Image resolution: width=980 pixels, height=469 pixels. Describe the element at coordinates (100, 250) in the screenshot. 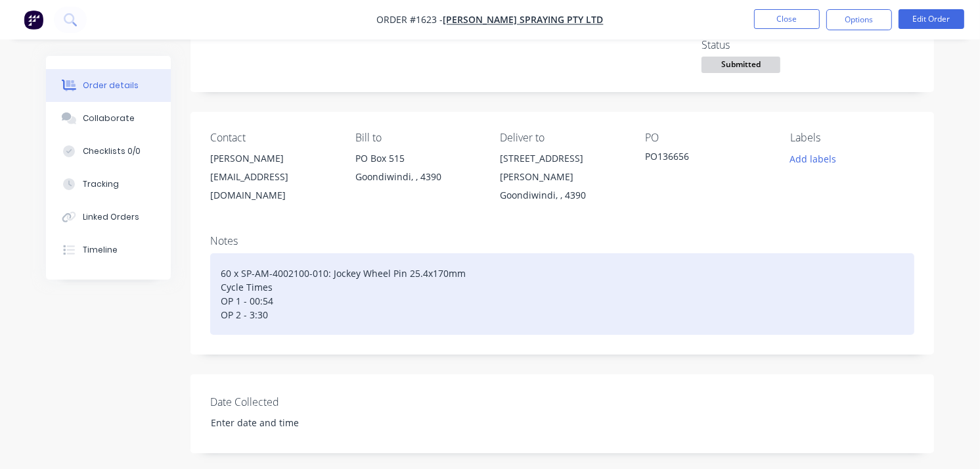

I see `div: Timeline` at that location.